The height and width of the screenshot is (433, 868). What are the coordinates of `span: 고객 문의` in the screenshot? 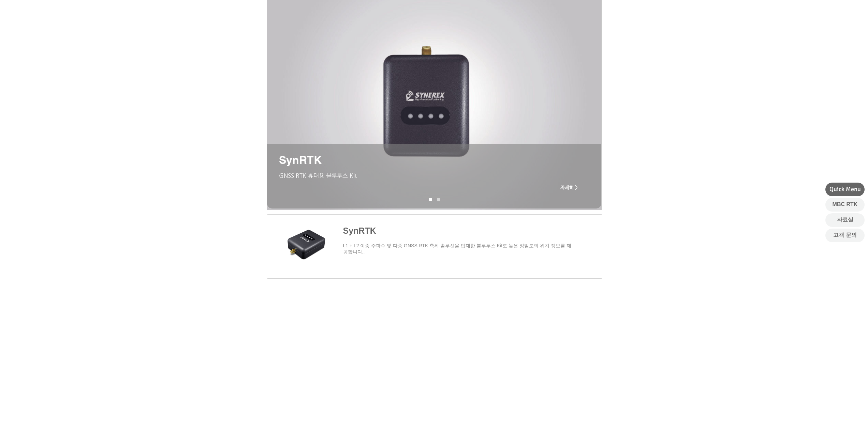 It's located at (845, 236).